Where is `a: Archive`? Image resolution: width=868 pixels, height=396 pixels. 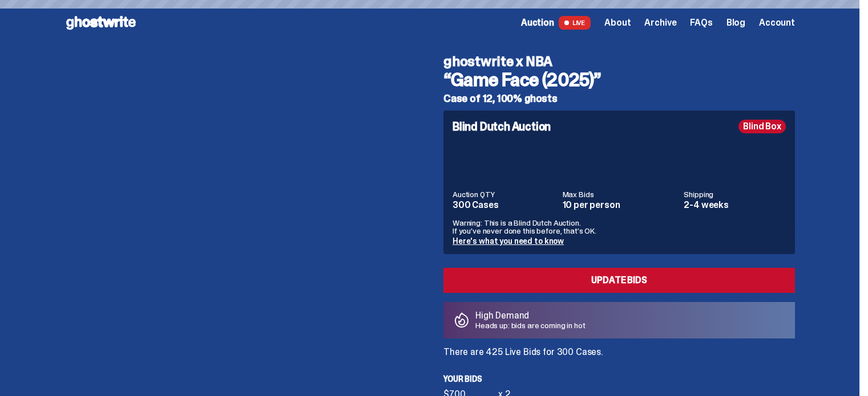 a: Archive is located at coordinates (660, 23).